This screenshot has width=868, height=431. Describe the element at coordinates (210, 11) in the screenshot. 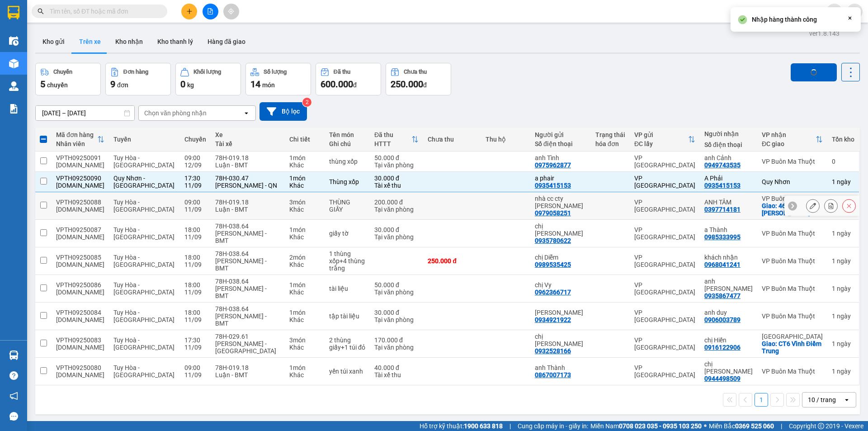

I see `span: file-add` at that location.